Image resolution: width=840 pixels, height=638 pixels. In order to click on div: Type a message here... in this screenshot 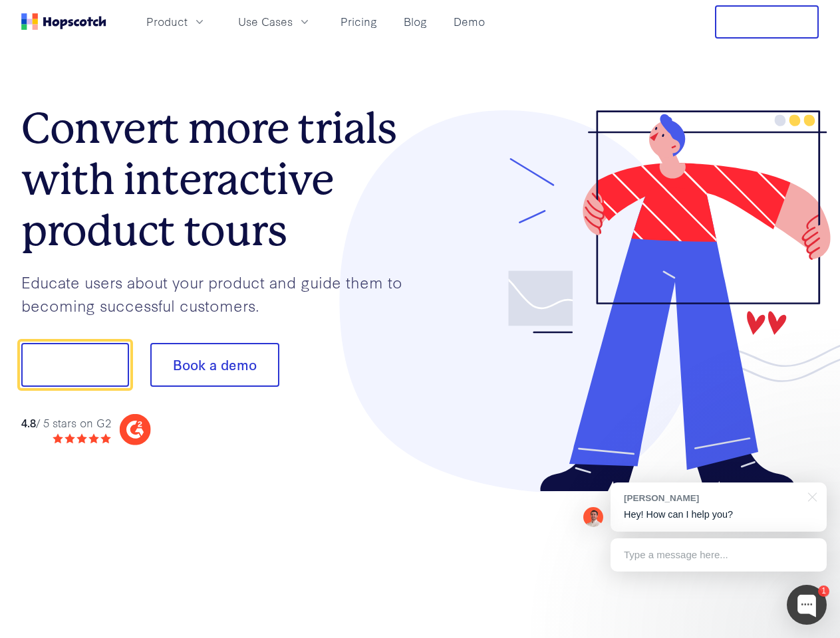, I will do `click(718, 555)`.